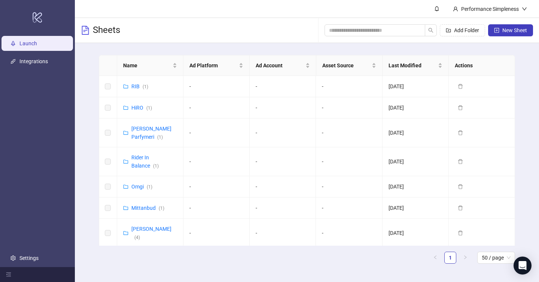 Image resolution: width=539 pixels, height=282 pixels. Describe the element at coordinates (450, 258) in the screenshot. I see `li: 1` at that location.